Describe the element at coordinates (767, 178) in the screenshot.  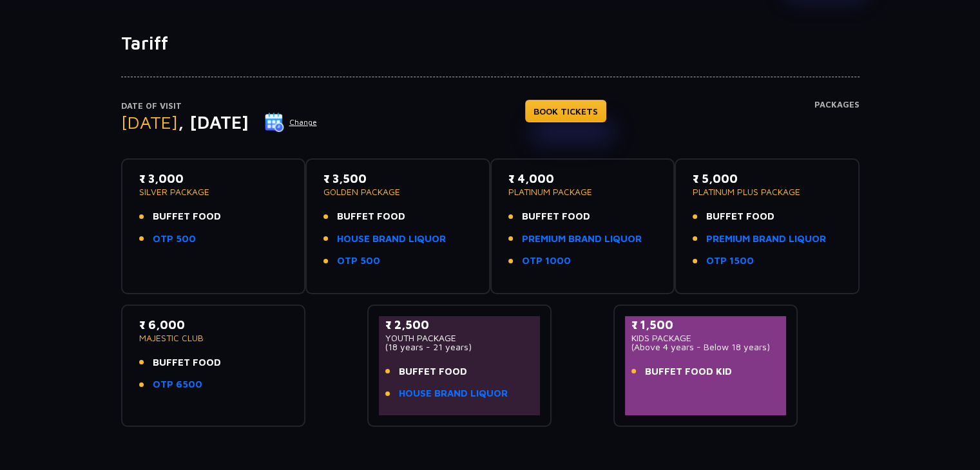
I see `p: ₹ 5,000` at that location.